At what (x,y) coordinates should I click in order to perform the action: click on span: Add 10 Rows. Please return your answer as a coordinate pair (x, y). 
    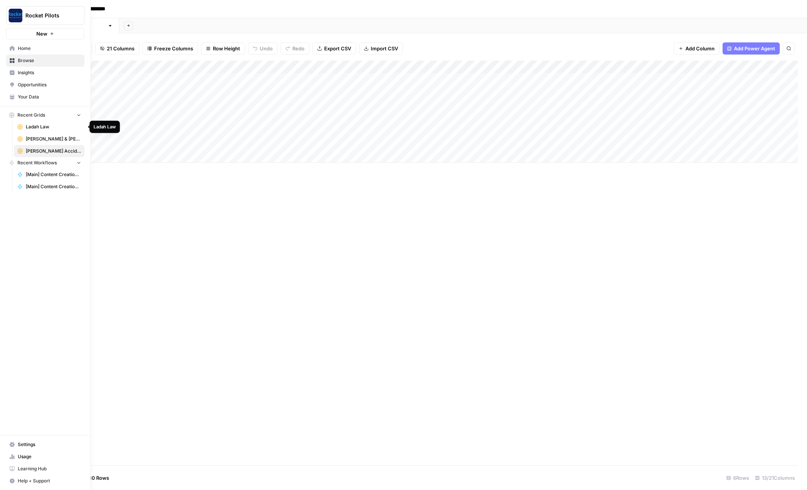
    Looking at the image, I should click on (94, 478).